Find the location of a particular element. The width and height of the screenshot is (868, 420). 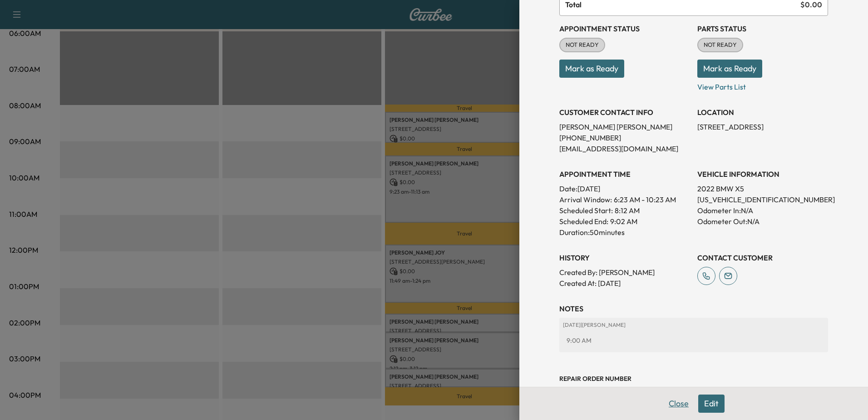

h3: APPOINTMENT TIME is located at coordinates (625, 174).